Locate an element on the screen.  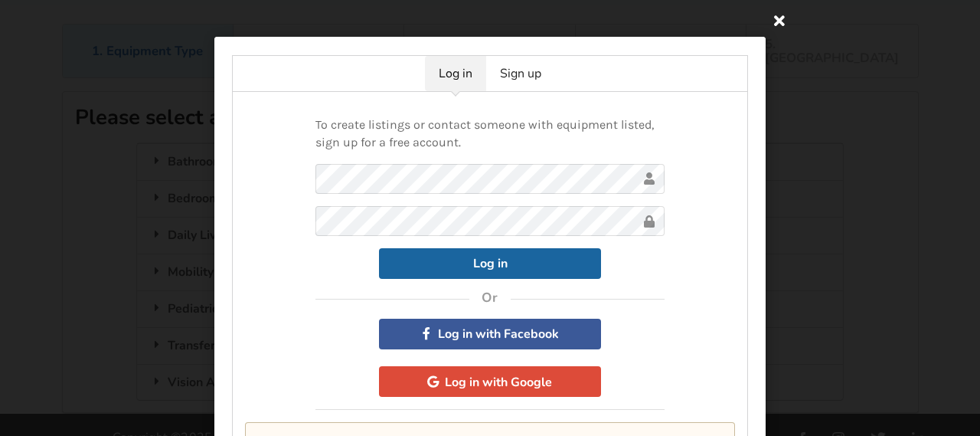
p: To create listings or contact someone with equipment listed, sign up for a free account. is located at coordinates (490, 134).